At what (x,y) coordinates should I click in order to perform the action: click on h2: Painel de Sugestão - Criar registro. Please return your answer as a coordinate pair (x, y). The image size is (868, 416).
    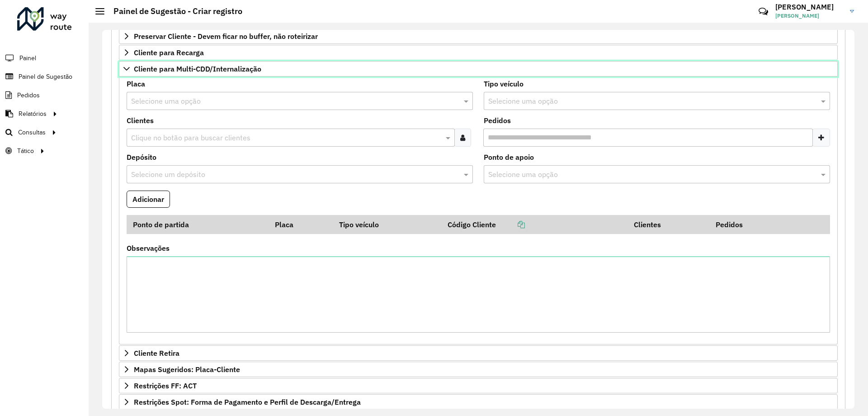
    Looking at the image, I should click on (173, 11).